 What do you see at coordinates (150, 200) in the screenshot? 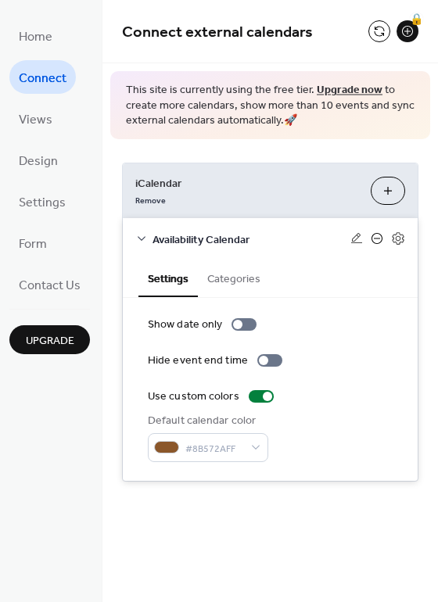
I see `span: Remove` at bounding box center [150, 200].